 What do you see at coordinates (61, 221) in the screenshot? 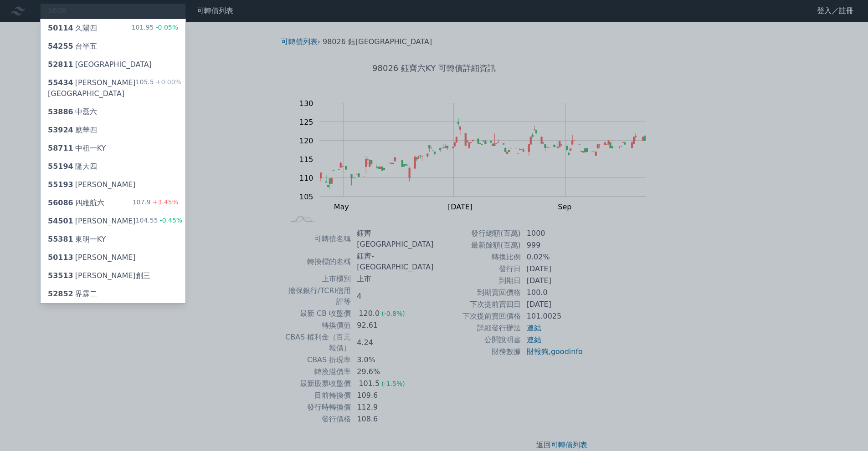
I see `span: 54501` at bounding box center [61, 221].